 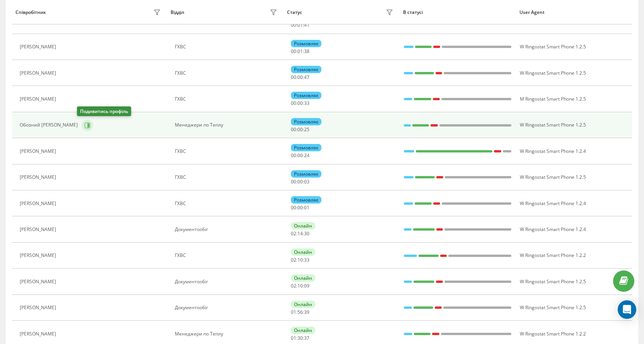 What do you see at coordinates (307, 312) in the screenshot?
I see `span: 39` at bounding box center [307, 312].